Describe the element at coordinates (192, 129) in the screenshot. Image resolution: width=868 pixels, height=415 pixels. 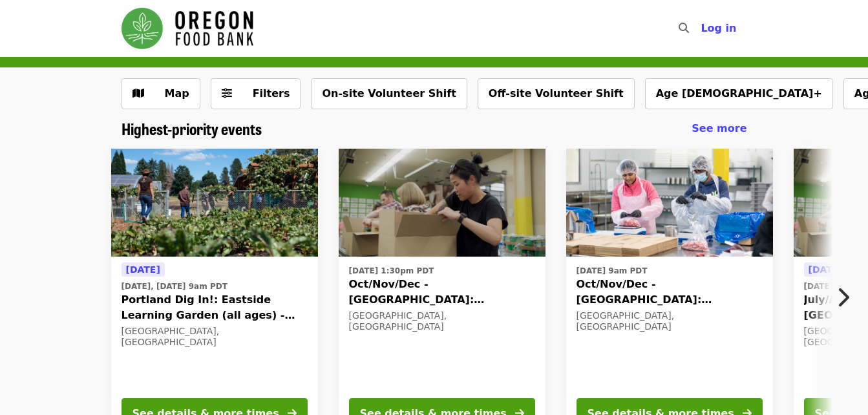
I see `a: Highest-priority events` at that location.